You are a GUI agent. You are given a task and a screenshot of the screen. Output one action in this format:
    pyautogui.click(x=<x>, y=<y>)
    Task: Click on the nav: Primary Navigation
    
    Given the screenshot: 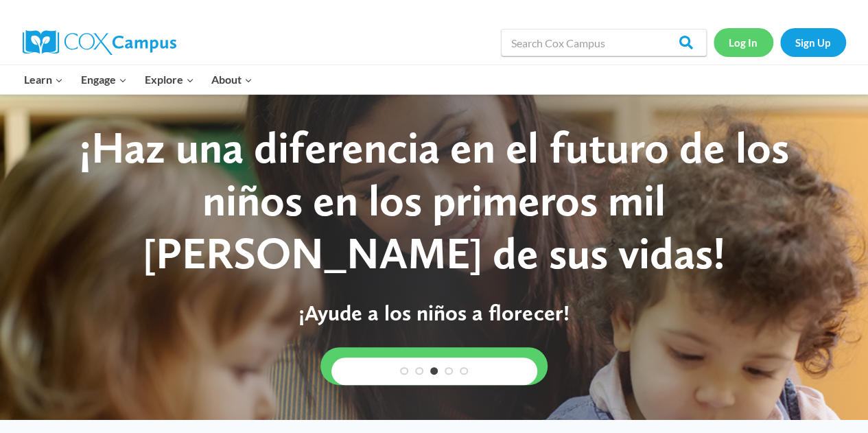 What is the action you would take?
    pyautogui.click(x=138, y=79)
    